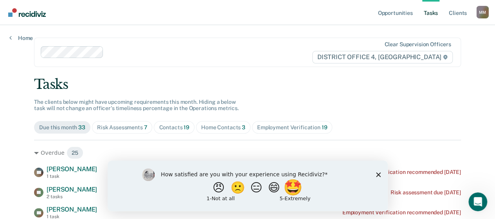  Describe the element at coordinates (247, 84) in the screenshot. I see `div: Tasks` at that location.